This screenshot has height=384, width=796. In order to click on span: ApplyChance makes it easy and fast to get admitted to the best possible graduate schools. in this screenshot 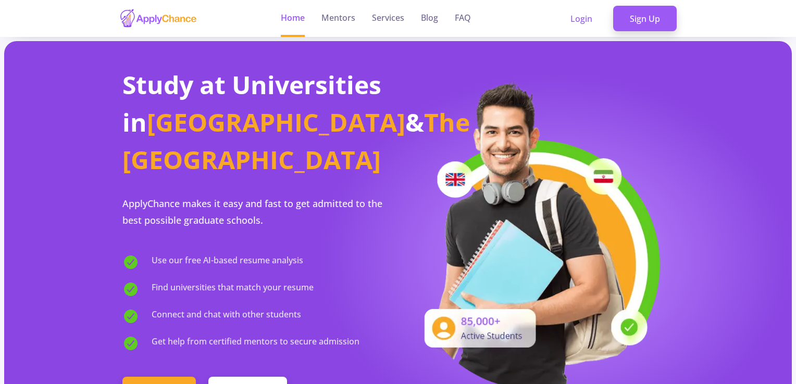, I will do `click(252, 212)`.